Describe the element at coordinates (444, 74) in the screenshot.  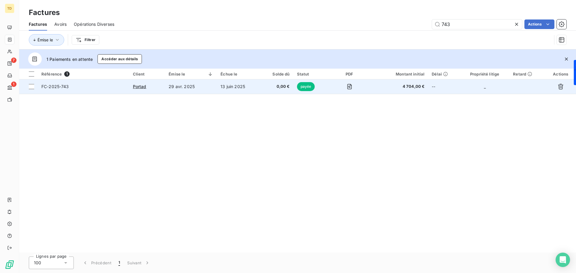
I see `div: Délai` at that location.